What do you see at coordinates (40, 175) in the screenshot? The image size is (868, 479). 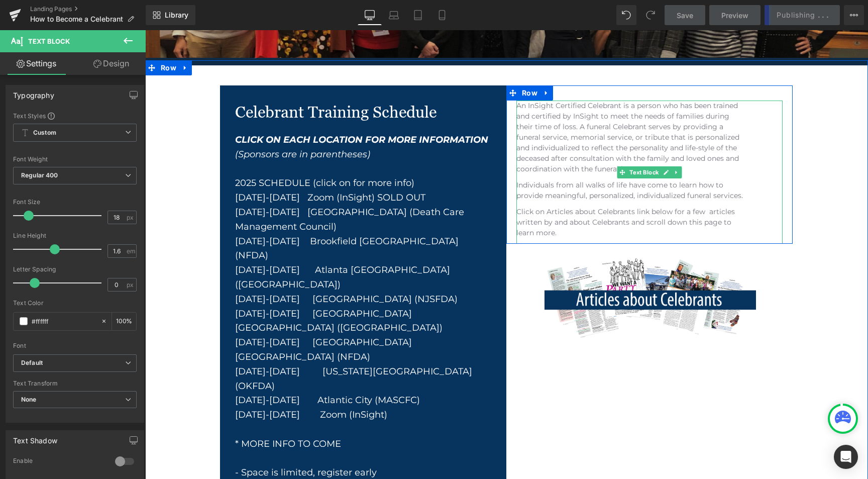 I see `b: Regular 400` at bounding box center [40, 175].